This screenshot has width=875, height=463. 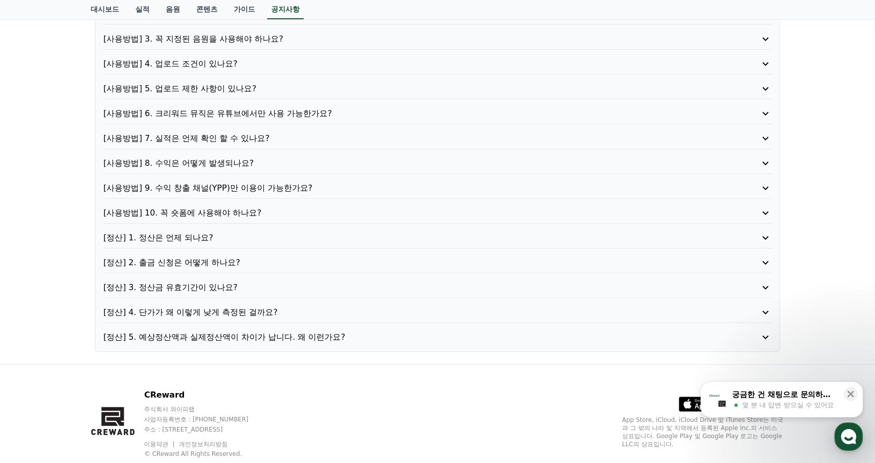 I want to click on p: [정산] 1. 정산은 언제 되나요?, so click(x=411, y=238).